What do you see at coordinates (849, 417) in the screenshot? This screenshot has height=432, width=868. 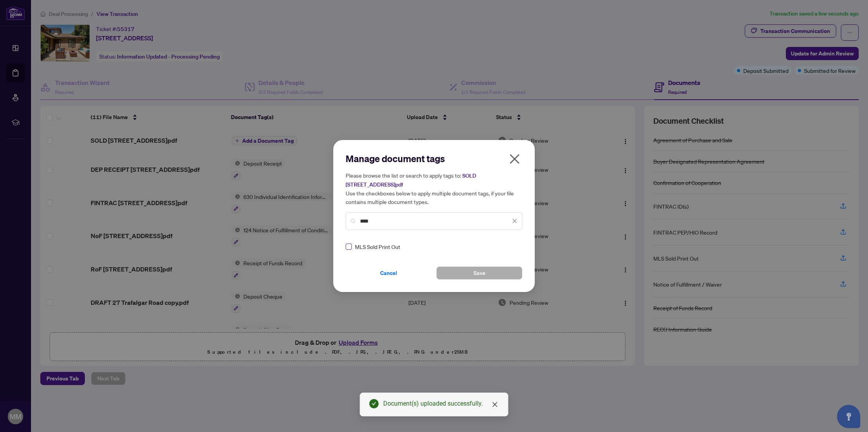 I see `button: Open asap` at bounding box center [849, 417].